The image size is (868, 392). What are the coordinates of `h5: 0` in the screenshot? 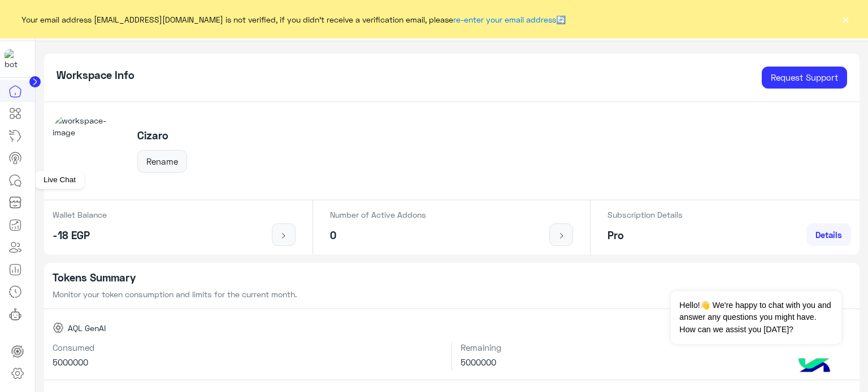 It's located at (378, 236).